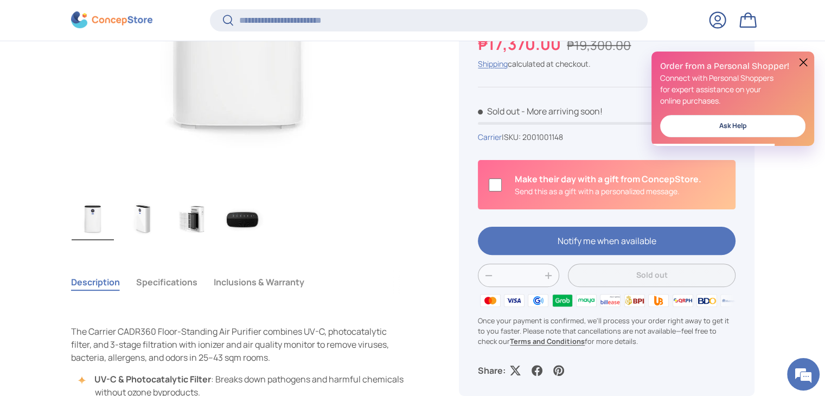 This screenshot has width=825, height=396. Describe the element at coordinates (230, 344) in the screenshot. I see `span: The Carrier CADR360 Floor-Standing Air Purifier combines UV-C, photocatalytic filter, and 3-stage...` at that location.